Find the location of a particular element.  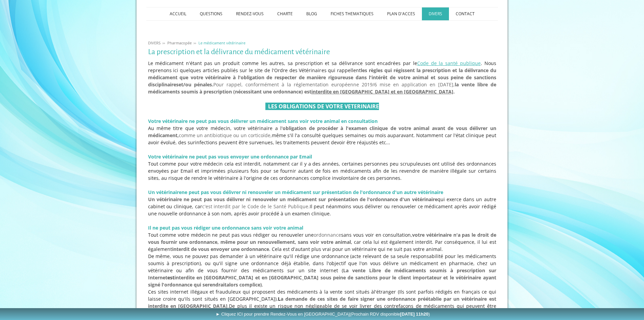

p: Tout comme votre médecin ne peut pas vous rédiger ou renouveler une sans vous voir en consultatio... is located at coordinates (322, 242).